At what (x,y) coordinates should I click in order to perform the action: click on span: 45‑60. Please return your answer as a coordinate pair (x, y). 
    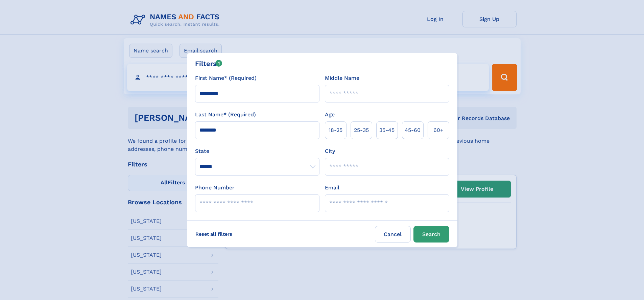
    Looking at the image, I should click on (413, 130).